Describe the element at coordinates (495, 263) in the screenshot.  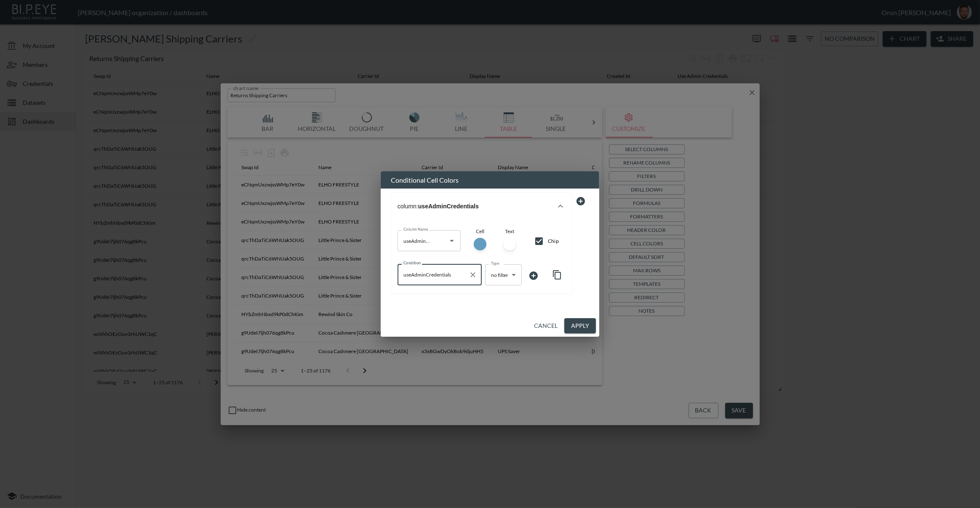
I see `label: Type` at that location.